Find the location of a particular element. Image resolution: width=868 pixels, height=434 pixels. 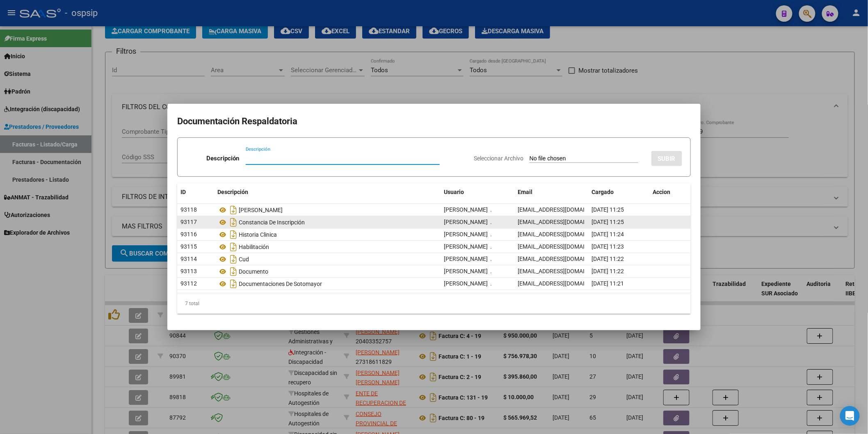

span: Usuario is located at coordinates (454, 192).